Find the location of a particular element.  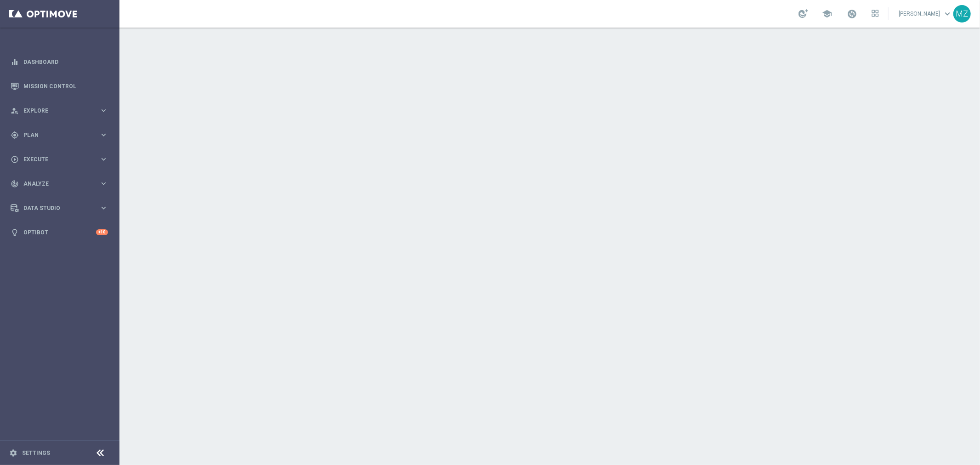

div: Explore is located at coordinates (55, 111).